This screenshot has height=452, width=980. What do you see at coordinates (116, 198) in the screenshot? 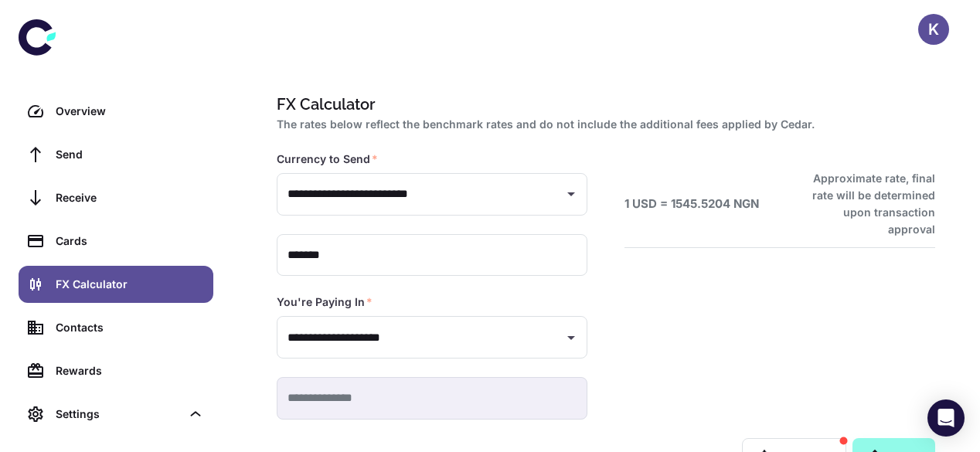
I see `a: Receive` at bounding box center [116, 198].